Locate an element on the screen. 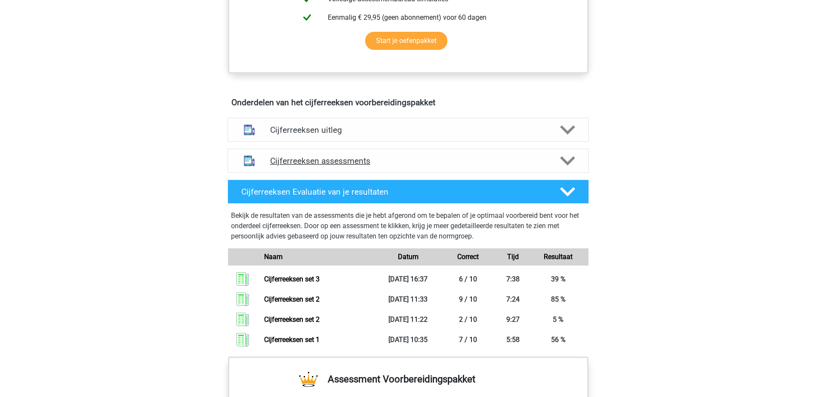 The height and width of the screenshot is (397, 816). a: Start je oefenpakket is located at coordinates (406, 41).